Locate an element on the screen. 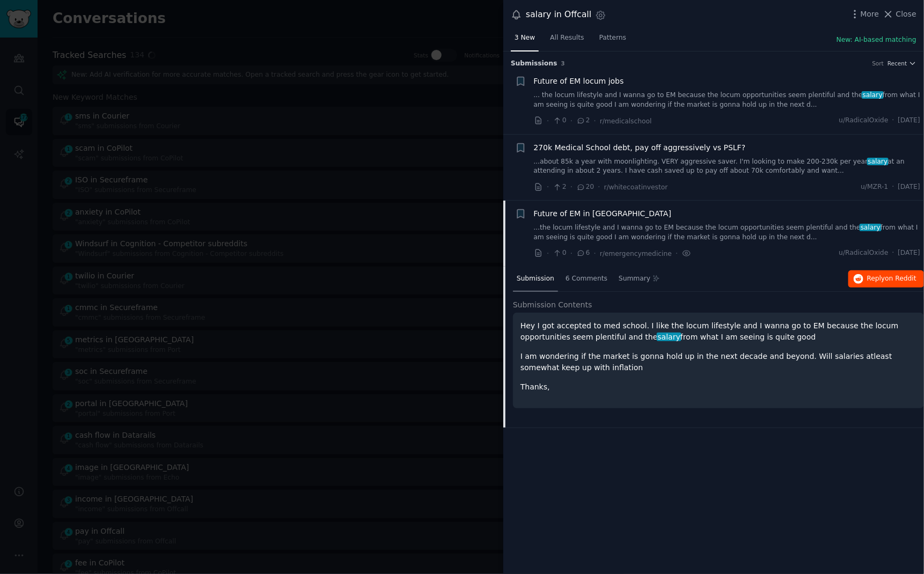 The height and width of the screenshot is (574, 924). span: Reply is located at coordinates (892, 279).